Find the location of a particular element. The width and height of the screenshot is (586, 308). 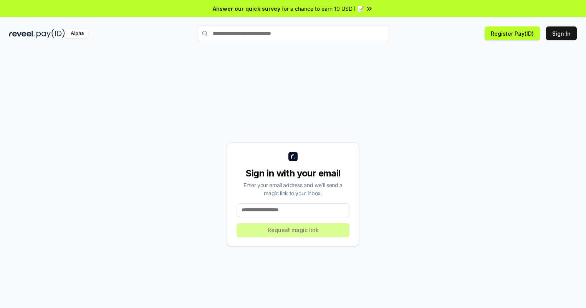

span: for a chance to earn 10 USDT 📝 is located at coordinates (323, 8).